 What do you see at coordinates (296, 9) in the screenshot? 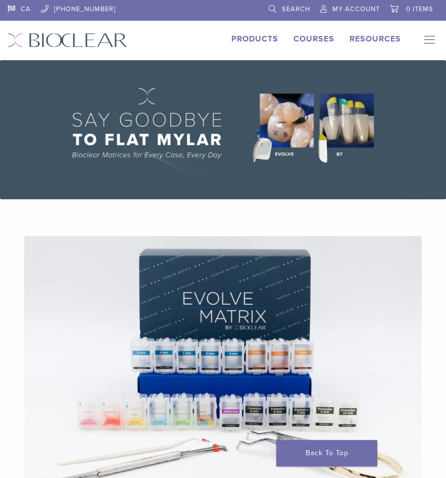
I see `span: Search` at bounding box center [296, 9].